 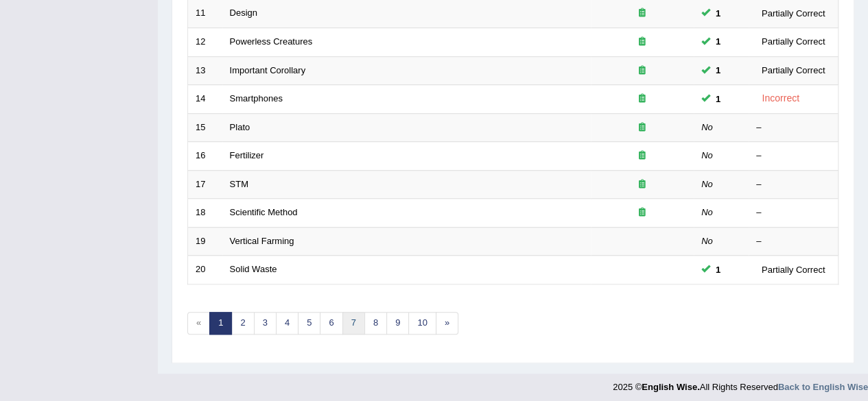 What do you see at coordinates (205, 213) in the screenshot?
I see `td: 18` at bounding box center [205, 213].